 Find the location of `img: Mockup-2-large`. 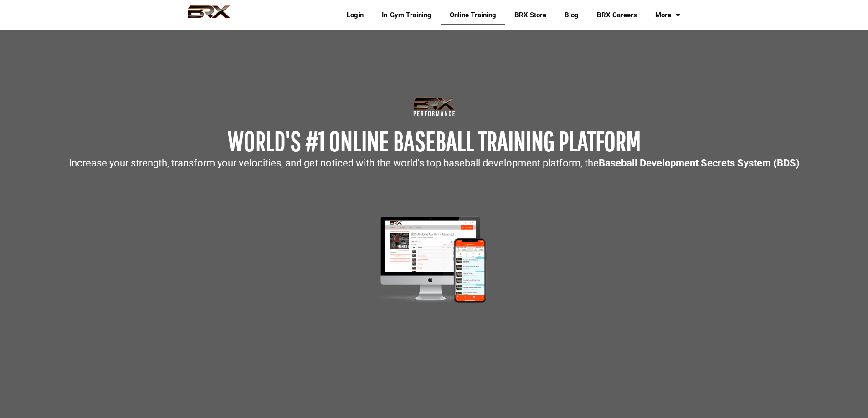

img: Mockup-2-large is located at coordinates (434, 259).